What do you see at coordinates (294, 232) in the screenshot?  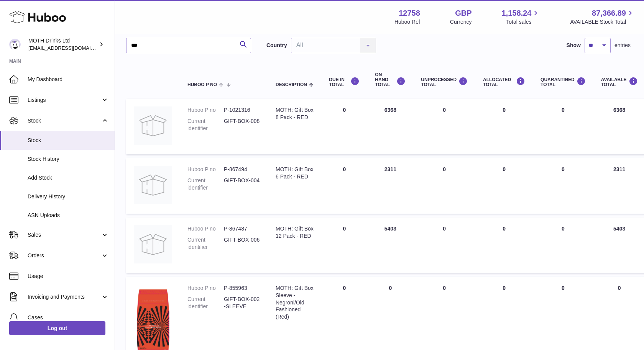 I see `div: MOTH: Gift Box 12 Pack - RED` at bounding box center [294, 232].